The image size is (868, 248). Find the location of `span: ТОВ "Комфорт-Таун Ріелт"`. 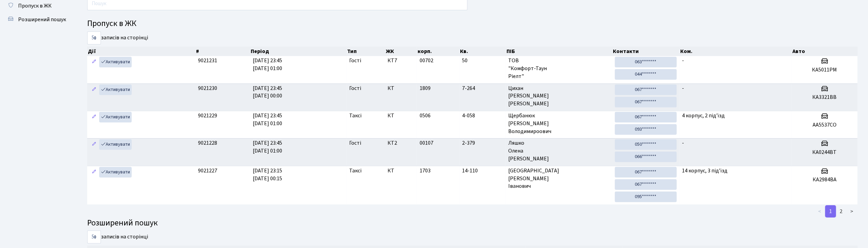

span: ТОВ "Комфорт-Таун Ріелт" is located at coordinates (558, 68).